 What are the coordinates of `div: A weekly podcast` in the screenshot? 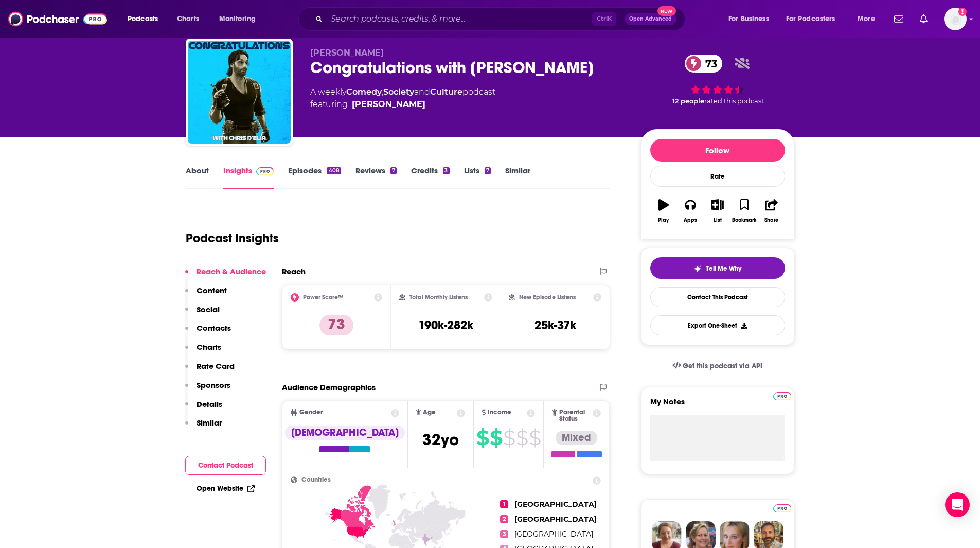 It's located at (403, 98).